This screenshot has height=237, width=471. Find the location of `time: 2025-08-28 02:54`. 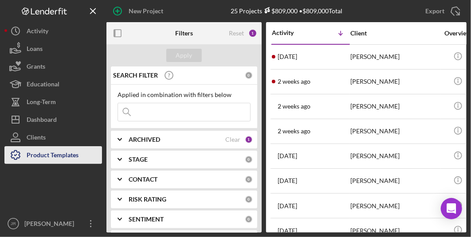

time: 2025-08-28 02:54 is located at coordinates (287, 181).